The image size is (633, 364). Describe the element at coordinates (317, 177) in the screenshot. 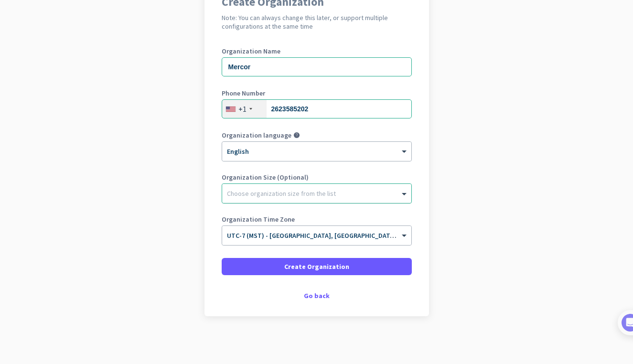

I see `label: Organization Size (Optional)` at that location.